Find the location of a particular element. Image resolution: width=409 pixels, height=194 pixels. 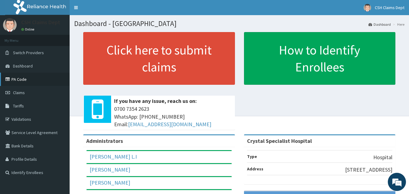

span: Dashboard is located at coordinates (23, 66).